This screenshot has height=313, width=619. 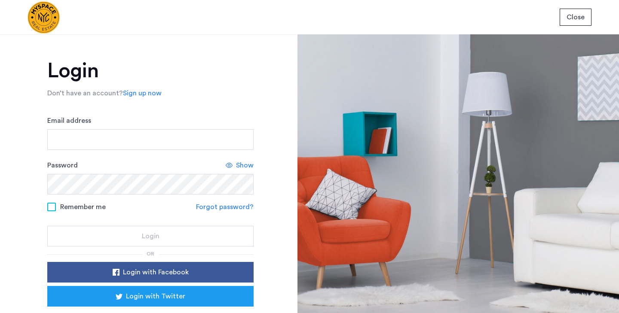 What do you see at coordinates (244, 165) in the screenshot?
I see `span: Show` at bounding box center [244, 165].